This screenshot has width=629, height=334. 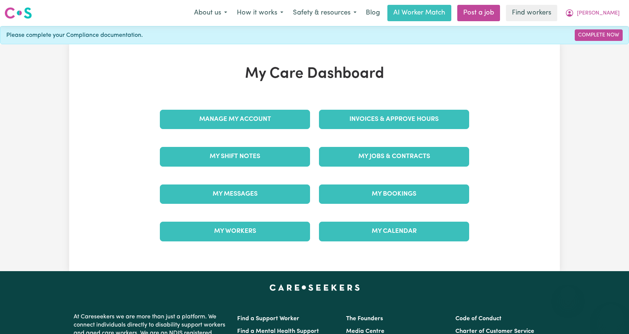 I want to click on a: Complete Now, so click(x=599, y=35).